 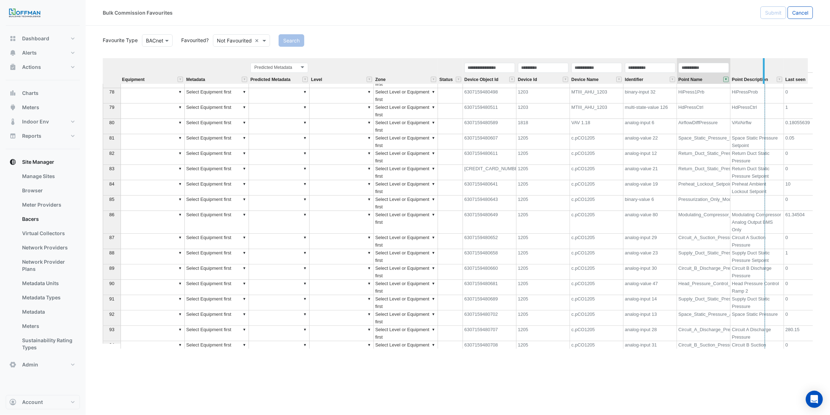 I want to click on app-icon: Meters, so click(x=13, y=107).